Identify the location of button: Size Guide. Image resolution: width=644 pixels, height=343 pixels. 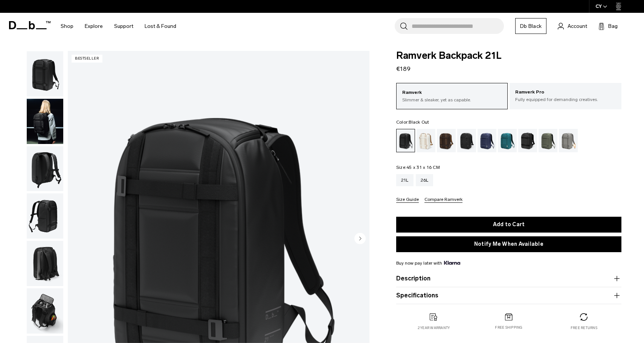
(408, 200).